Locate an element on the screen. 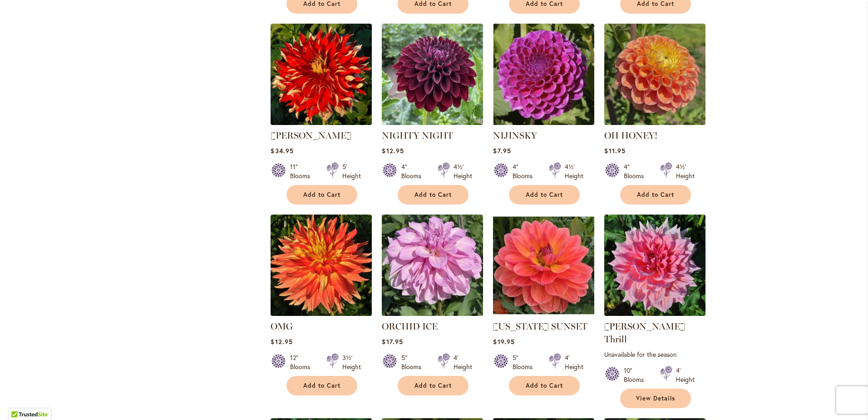 The image size is (868, 420). div: 11" Blooms is located at coordinates (303, 171).